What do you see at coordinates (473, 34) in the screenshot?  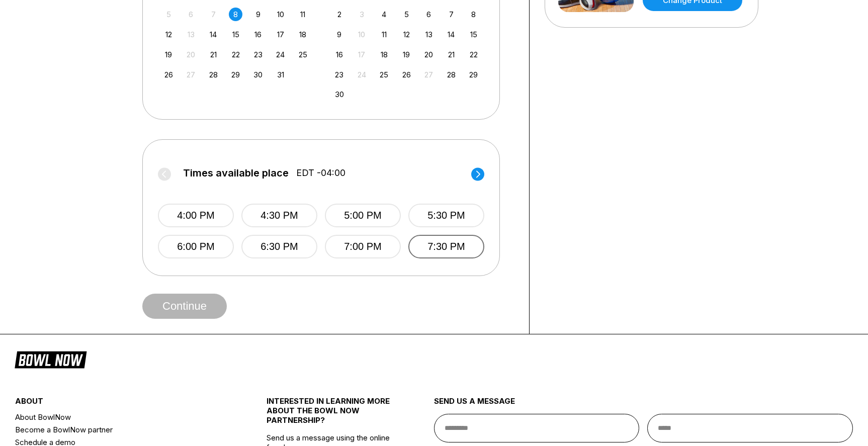 I see `div: Choose Saturday, November 15th, 2025` at bounding box center [473, 34].